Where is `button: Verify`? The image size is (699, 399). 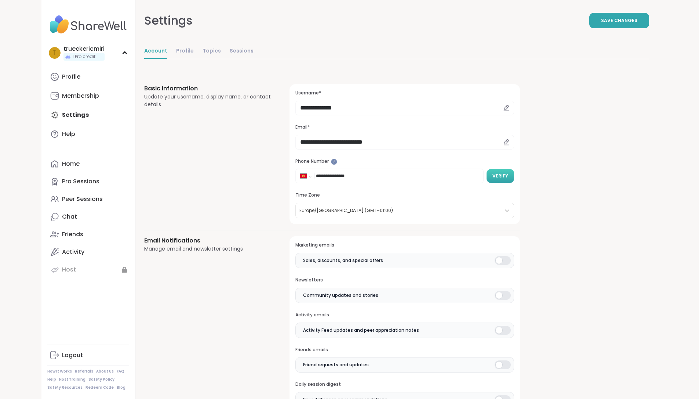 button: Verify is located at coordinates (500, 176).